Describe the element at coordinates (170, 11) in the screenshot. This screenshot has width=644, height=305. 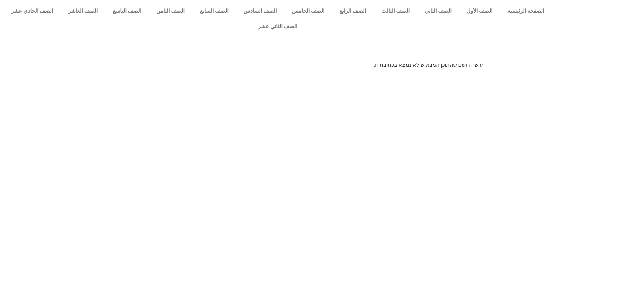
I see `a: الصف الثامن` at that location.